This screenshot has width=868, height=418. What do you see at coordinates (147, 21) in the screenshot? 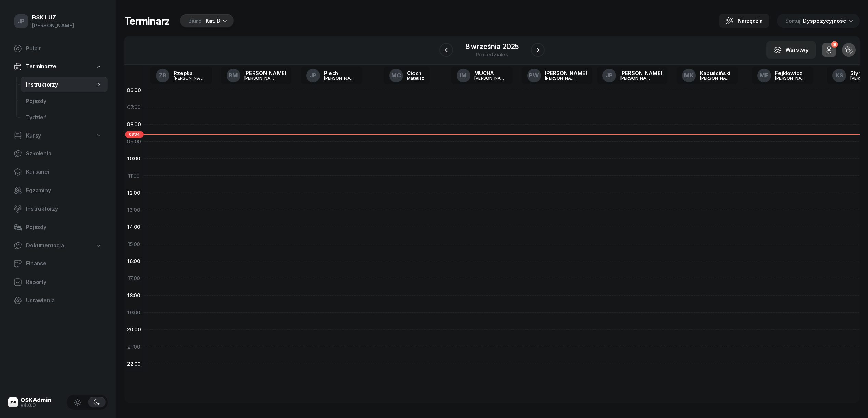
I see `h1: Terminarz` at bounding box center [147, 21].